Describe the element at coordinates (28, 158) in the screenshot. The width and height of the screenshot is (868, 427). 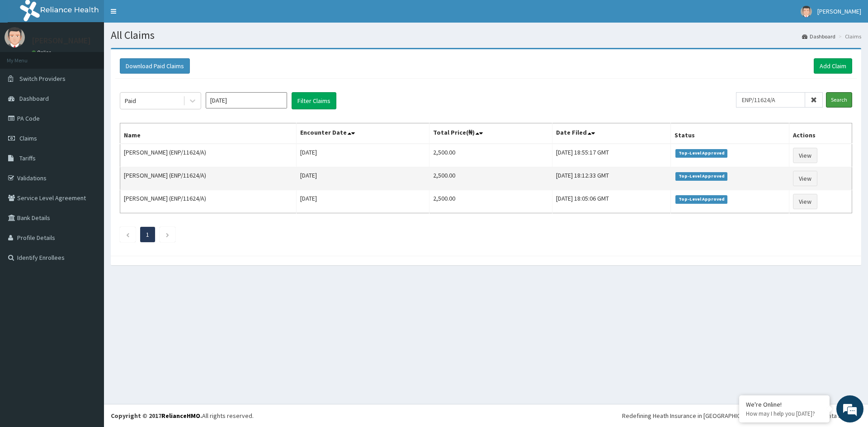
I see `span: Tariffs` at that location.